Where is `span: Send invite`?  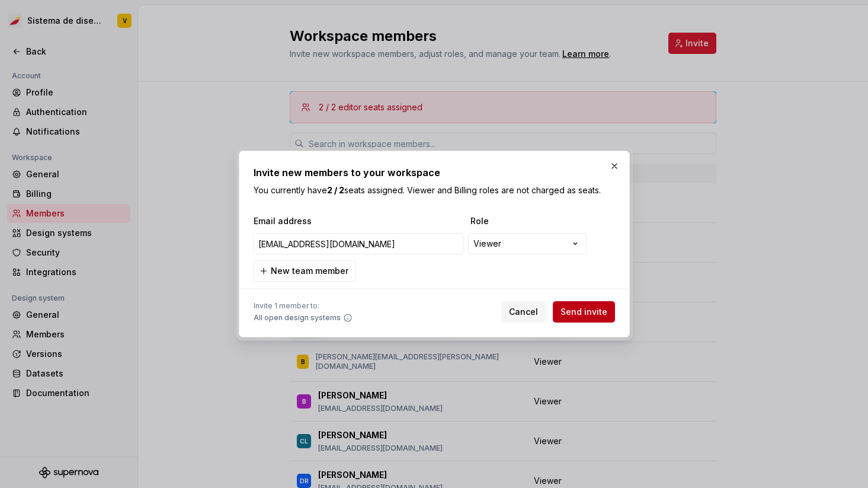
span: Send invite is located at coordinates (584, 312).